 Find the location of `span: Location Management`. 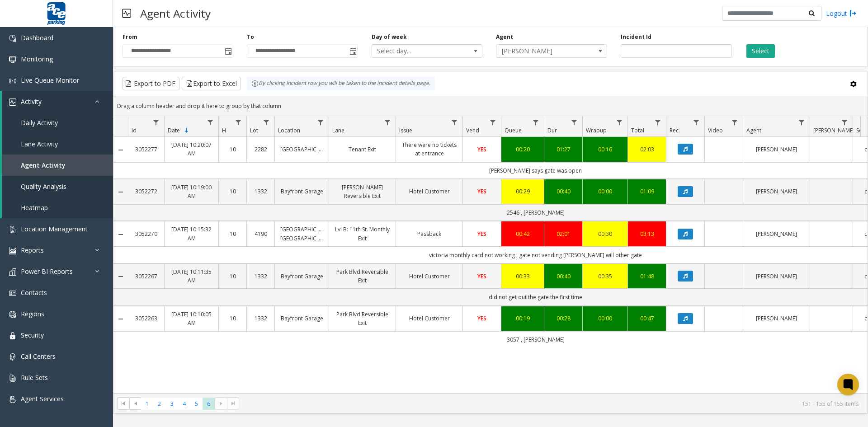

span: Location Management is located at coordinates (54, 229).